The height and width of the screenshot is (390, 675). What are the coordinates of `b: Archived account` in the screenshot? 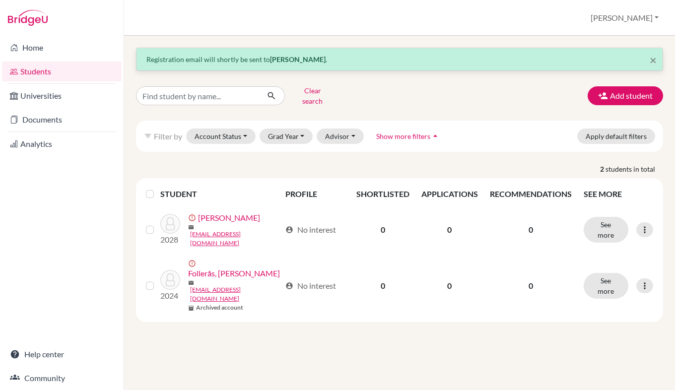 It's located at (219, 308).